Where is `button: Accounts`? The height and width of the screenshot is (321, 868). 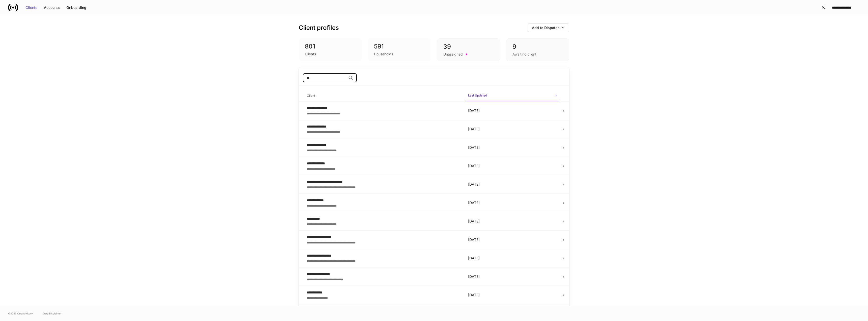
button: Accounts is located at coordinates (52, 7).